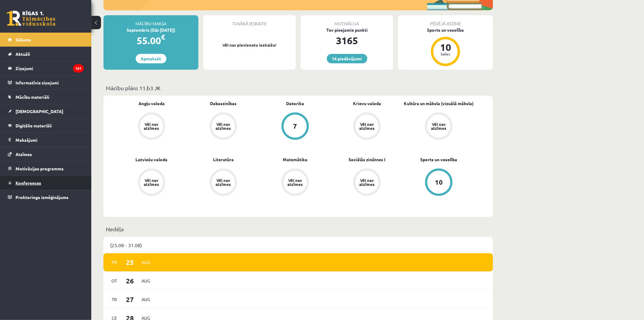  What do you see at coordinates (46, 182) in the screenshot?
I see `a: Konferences` at bounding box center [46, 182].